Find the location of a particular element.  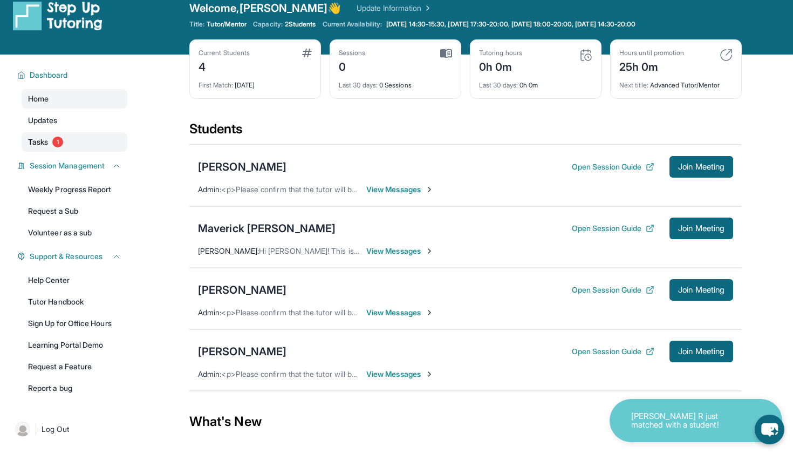

span: Title: is located at coordinates (197, 24).